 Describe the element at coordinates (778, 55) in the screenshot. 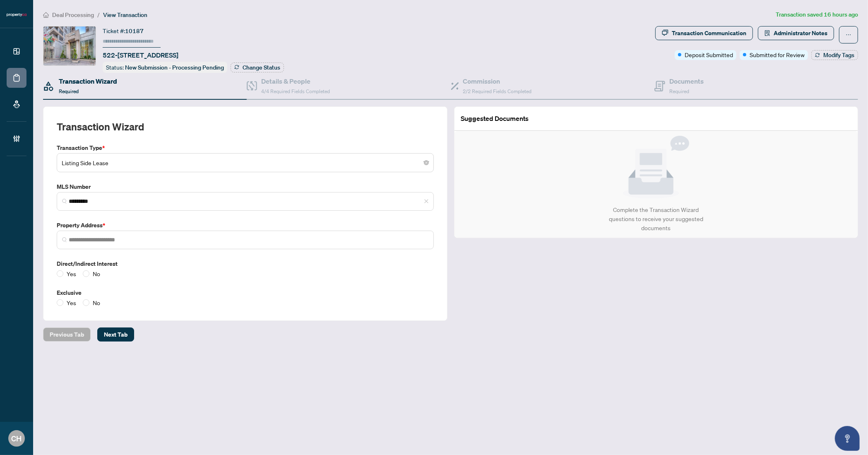

I see `span: Submitted for Review` at that location.